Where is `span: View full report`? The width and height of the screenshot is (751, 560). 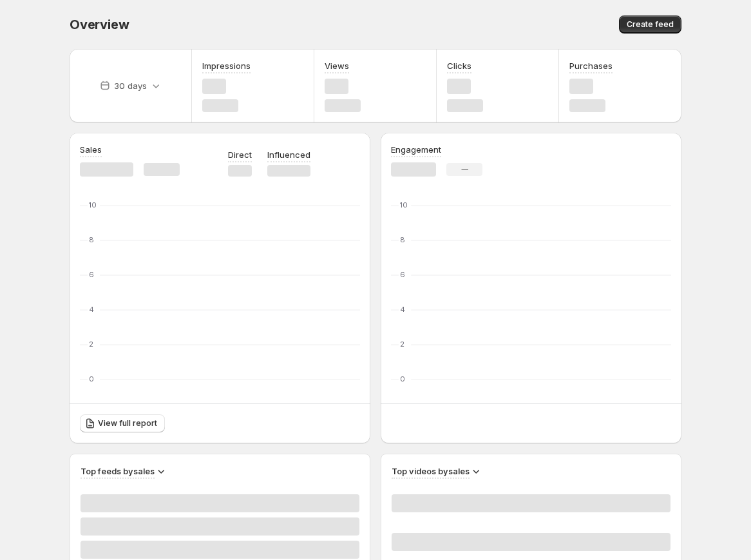
span: View full report is located at coordinates (128, 423).